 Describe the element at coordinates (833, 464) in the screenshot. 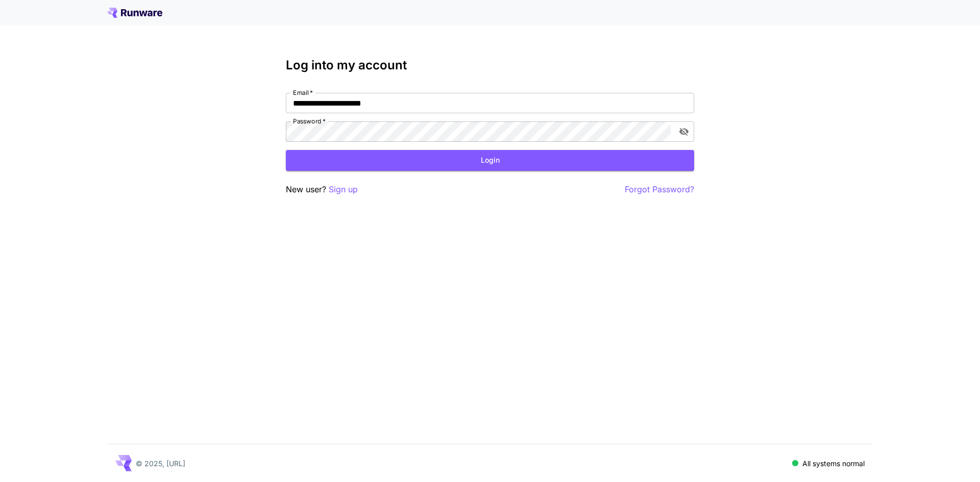

I see `p: All systems normal` at that location.